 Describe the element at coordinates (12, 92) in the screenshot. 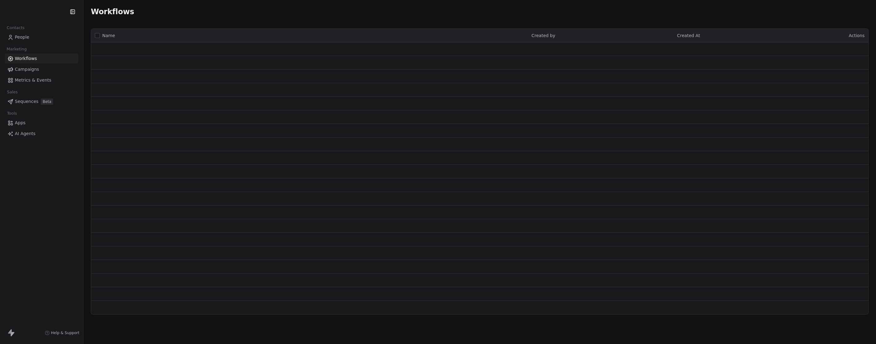

I see `span: Sales` at that location.